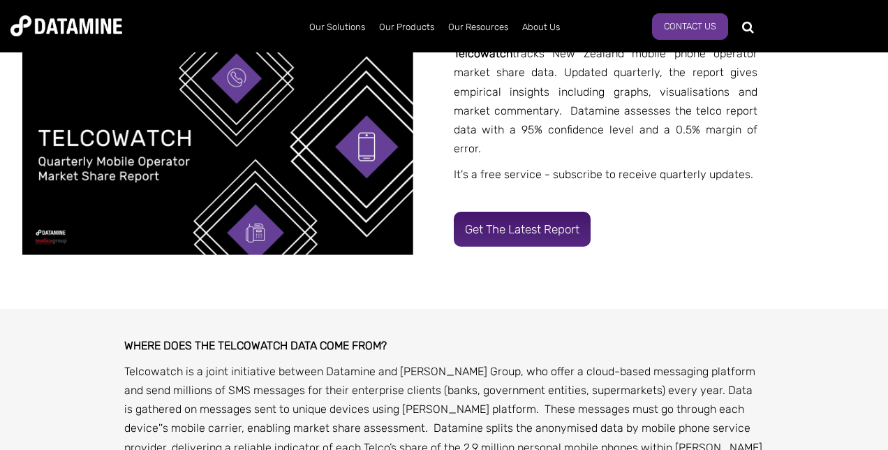 The width and height of the screenshot is (888, 450). I want to click on a: Our Resources, so click(478, 27).